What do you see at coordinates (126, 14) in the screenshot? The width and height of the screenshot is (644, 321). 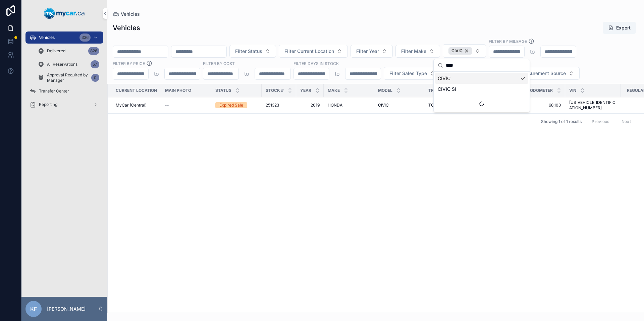 I see `a: Vehicles` at bounding box center [126, 14].